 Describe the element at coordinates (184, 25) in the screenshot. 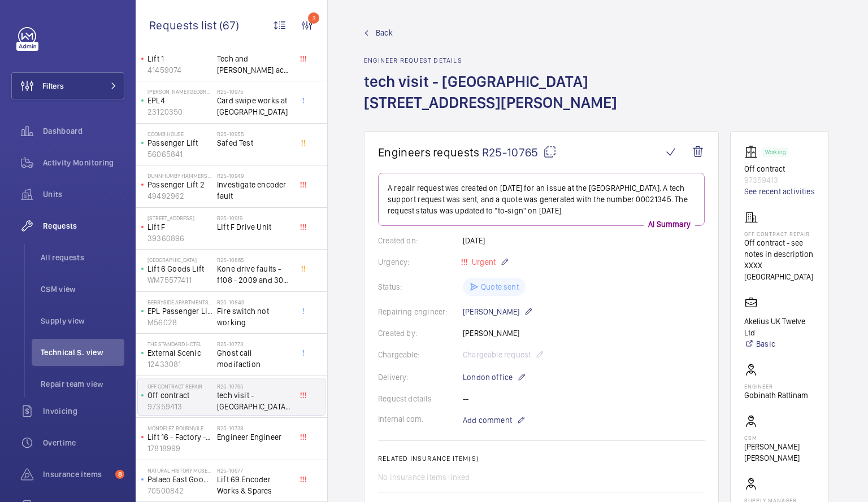

I see `span: Requests list` at that location.